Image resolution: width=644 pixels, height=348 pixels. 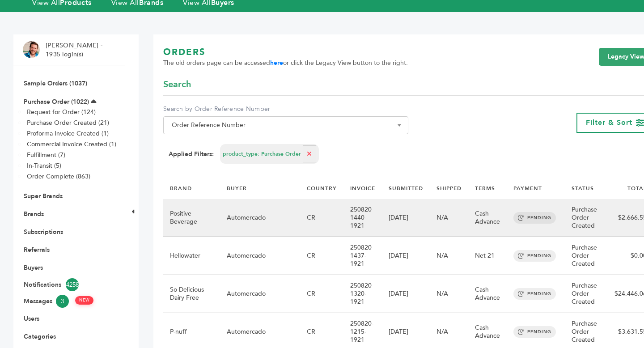 What do you see at coordinates (69, 284) in the screenshot?
I see `a: Notifications4258` at bounding box center [69, 284].